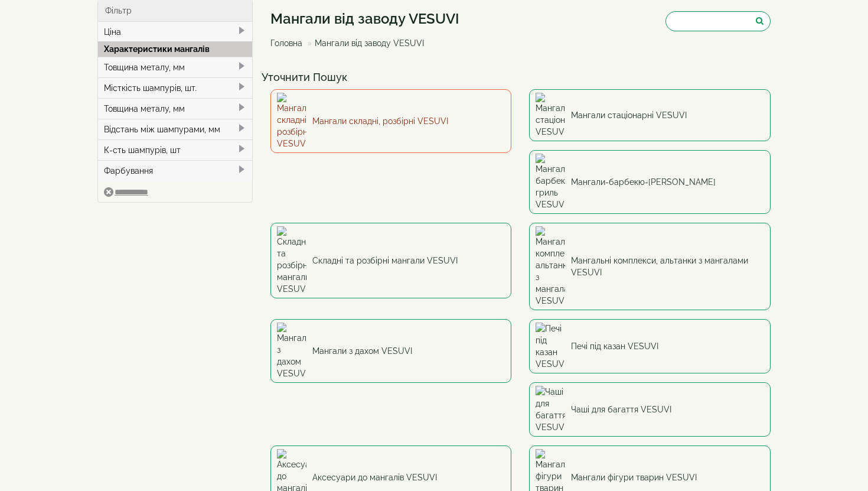 The image size is (868, 491). I want to click on div: Ціна, so click(174, 32).